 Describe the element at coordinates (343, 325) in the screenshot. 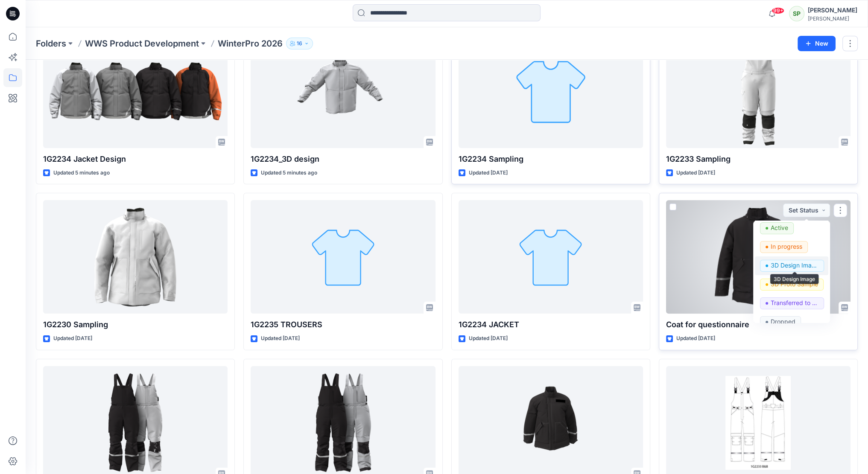

I see `p: 1G2235 TROUSERS` at that location.